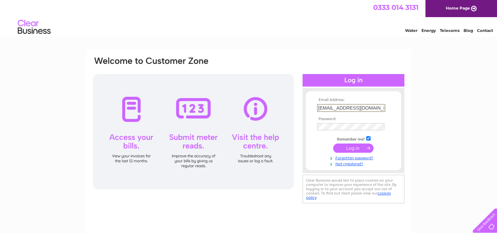  I want to click on th: Email Address:, so click(353, 100).